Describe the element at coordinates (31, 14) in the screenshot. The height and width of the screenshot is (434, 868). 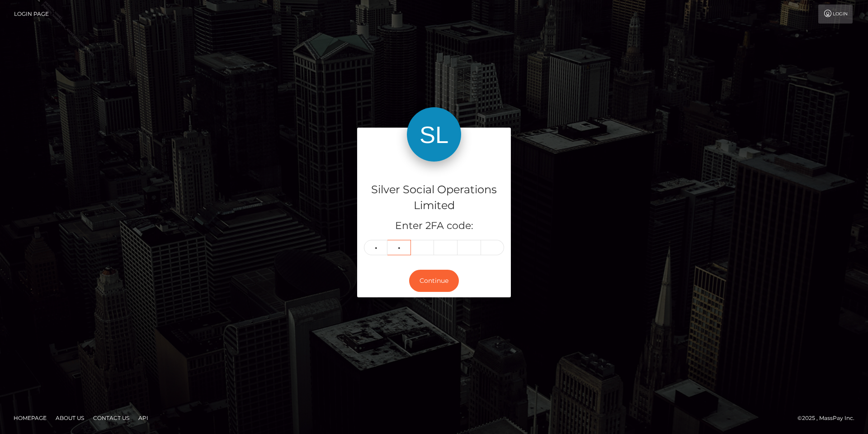
I see `a: Login Page` at that location.